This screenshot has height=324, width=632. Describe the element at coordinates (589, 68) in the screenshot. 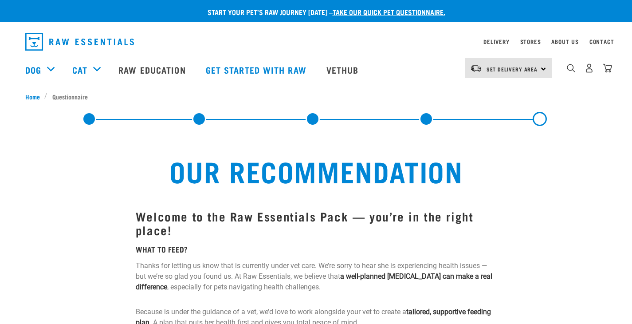

I see `img: user.png` at that location.